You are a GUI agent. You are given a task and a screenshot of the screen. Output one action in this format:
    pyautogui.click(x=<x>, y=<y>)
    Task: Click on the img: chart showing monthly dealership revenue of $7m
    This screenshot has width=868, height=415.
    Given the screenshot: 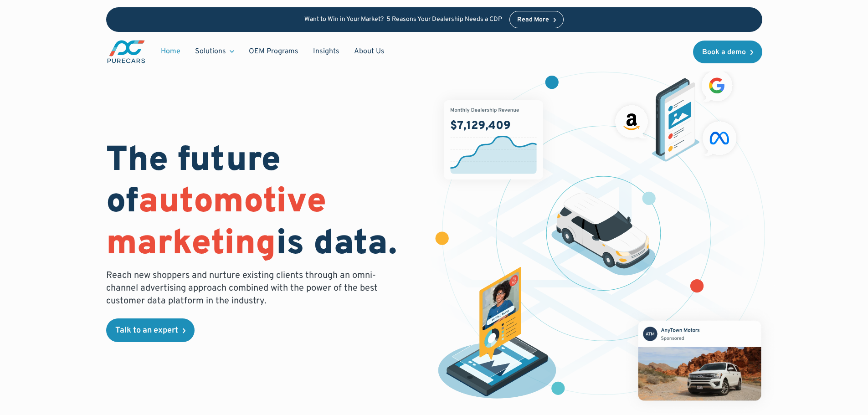 What is the action you would take?
    pyautogui.click(x=493, y=140)
    